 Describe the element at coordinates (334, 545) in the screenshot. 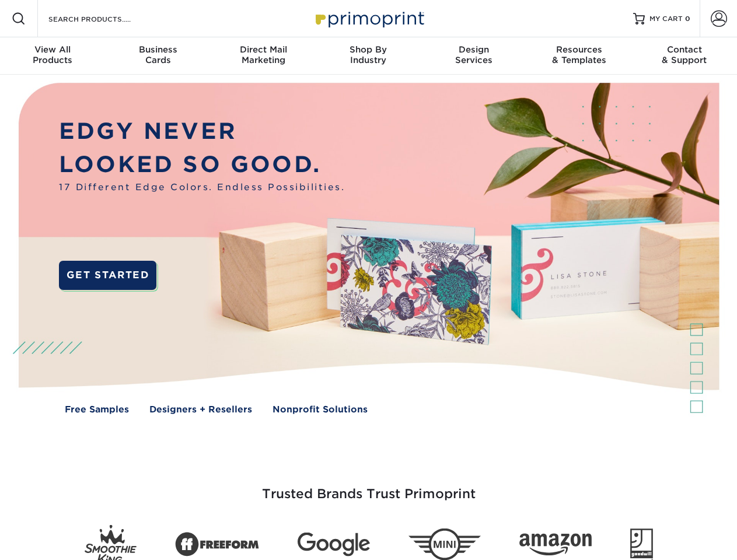

I see `img: Google` at that location.